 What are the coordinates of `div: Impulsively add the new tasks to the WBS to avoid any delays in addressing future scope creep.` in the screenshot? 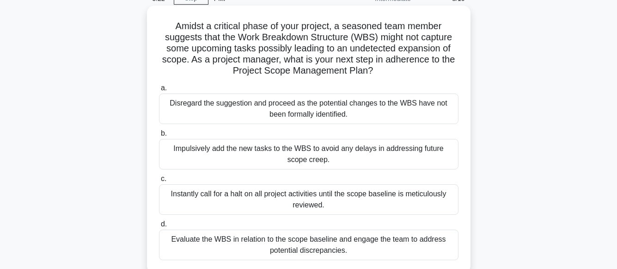 It's located at (309, 154).